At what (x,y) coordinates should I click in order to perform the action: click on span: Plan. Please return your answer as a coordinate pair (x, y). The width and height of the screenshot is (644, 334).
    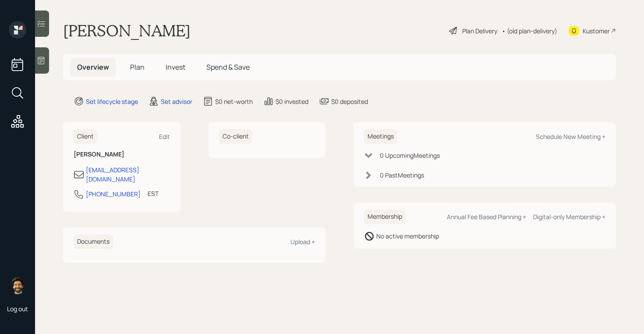
    Looking at the image, I should click on (137, 67).